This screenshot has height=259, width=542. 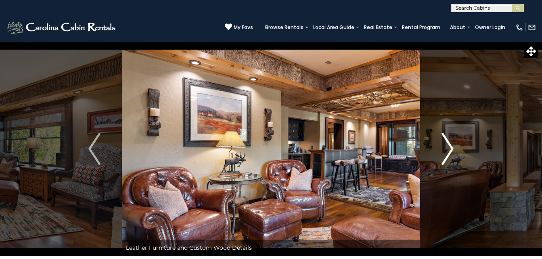 What do you see at coordinates (271, 248) in the screenshot?
I see `div: Leather Furniture and Custom Wood Details` at bounding box center [271, 248].